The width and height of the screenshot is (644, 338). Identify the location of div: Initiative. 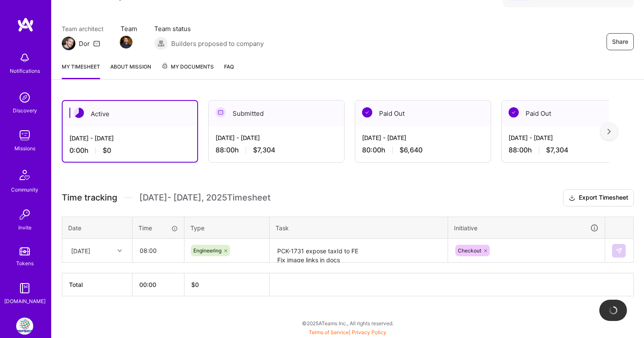
(526, 228).